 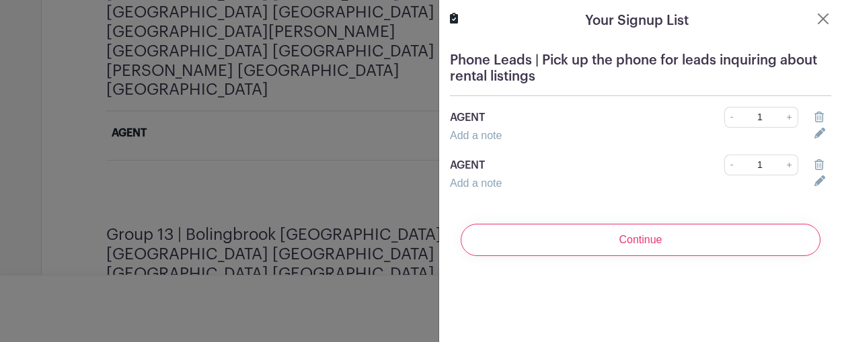 What do you see at coordinates (637, 21) in the screenshot?
I see `h5: Your Signup List` at bounding box center [637, 21].